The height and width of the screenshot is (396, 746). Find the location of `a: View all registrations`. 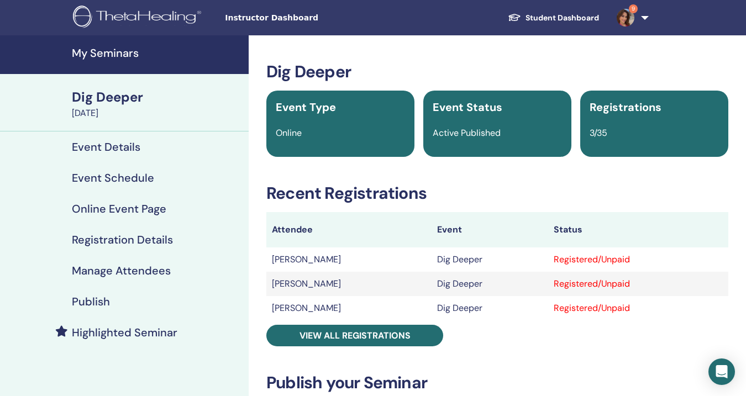

a: View all registrations is located at coordinates (355, 336).